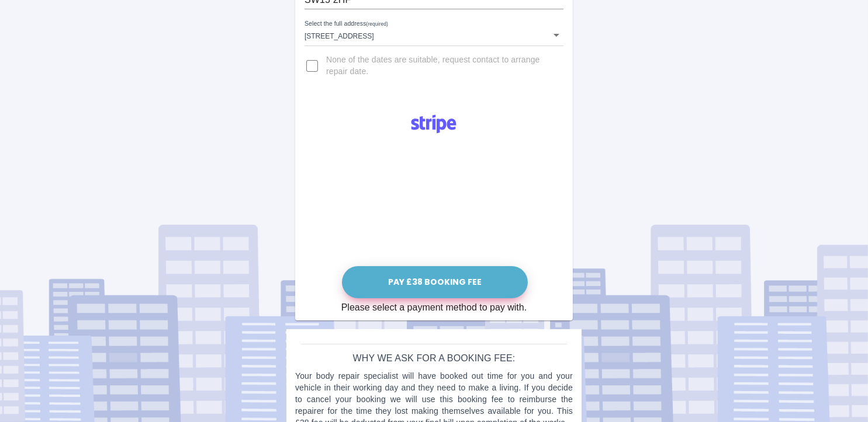  I want to click on small: (required), so click(377, 24).